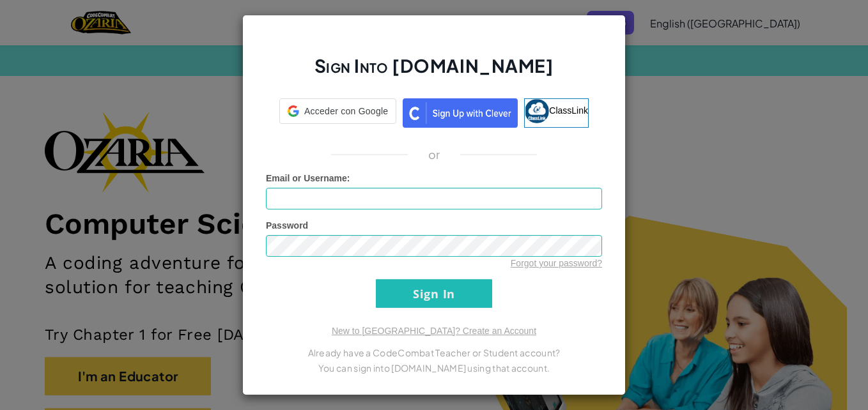 The height and width of the screenshot is (410, 868). I want to click on img: clever_sso_button@2x.png, so click(461, 113).